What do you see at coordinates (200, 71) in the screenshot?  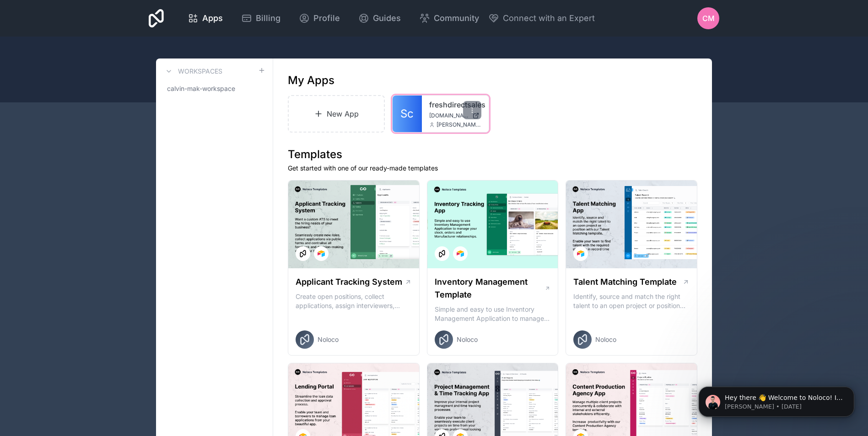 I see `h3: Workspaces` at bounding box center [200, 71].